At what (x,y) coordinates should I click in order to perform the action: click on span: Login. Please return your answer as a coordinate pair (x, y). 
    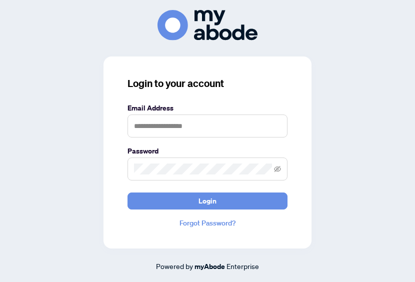
    Looking at the image, I should click on (207, 201).